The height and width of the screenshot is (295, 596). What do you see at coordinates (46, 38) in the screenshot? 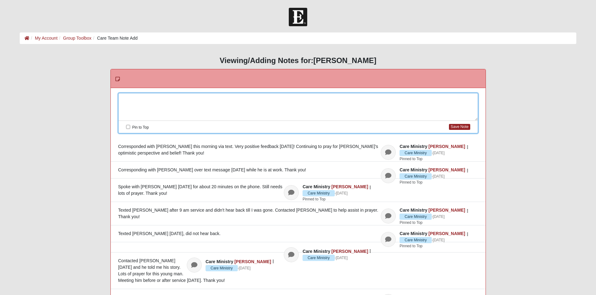
I see `a: My Account` at bounding box center [46, 38].